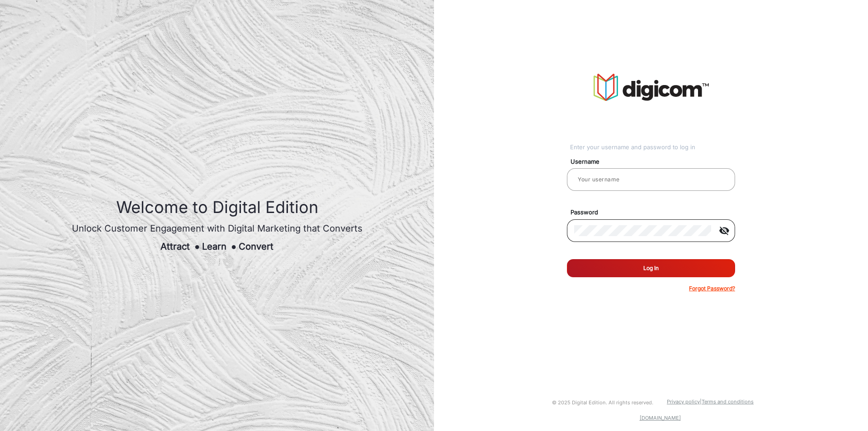  Describe the element at coordinates (217, 246) in the screenshot. I see `div: Attract Learn Convert` at that location.